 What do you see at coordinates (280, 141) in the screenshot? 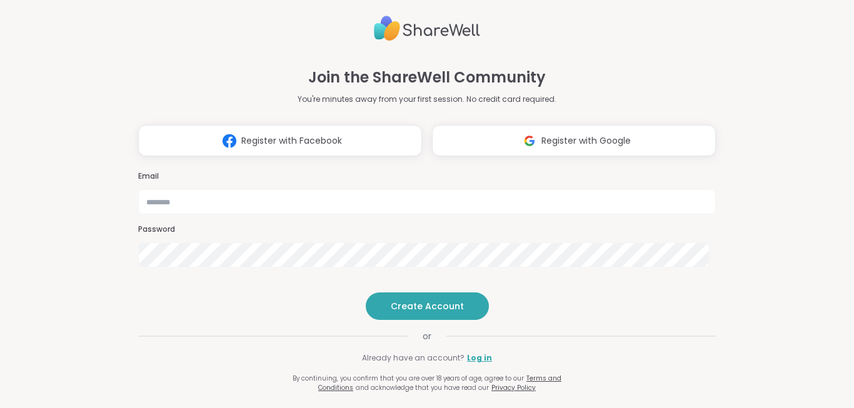
I see `button: Register with Facebook` at bounding box center [280, 141].